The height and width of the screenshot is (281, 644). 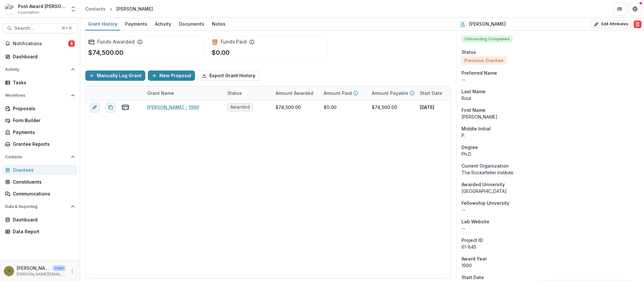 What do you see at coordinates (102, 24) in the screenshot?
I see `div: Grant History` at bounding box center [102, 24].